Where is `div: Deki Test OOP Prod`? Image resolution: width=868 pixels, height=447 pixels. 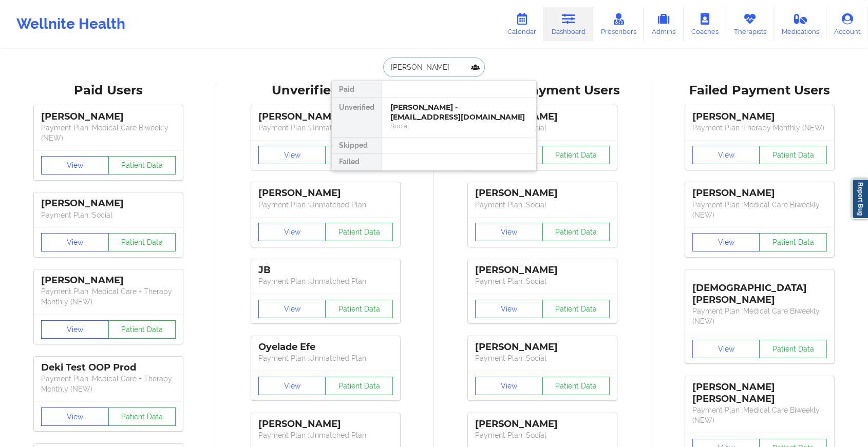
div: Deki Test OOP Prod is located at coordinates (108, 368).